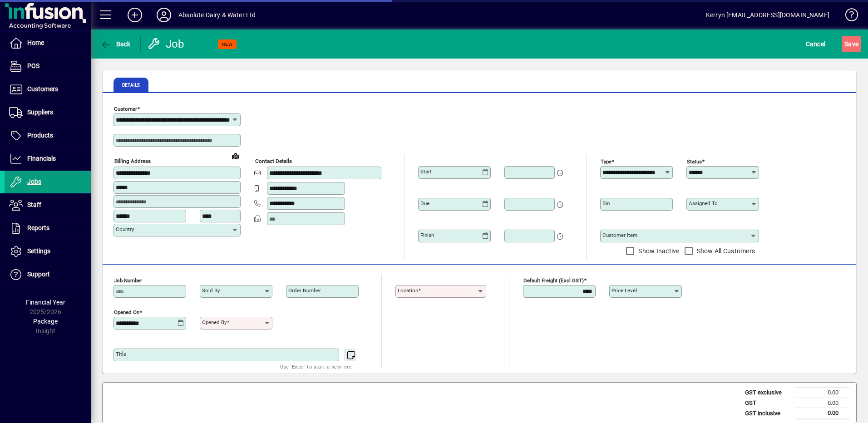 The image size is (868, 423). Describe the element at coordinates (41, 158) in the screenshot. I see `span: Financials` at that location.